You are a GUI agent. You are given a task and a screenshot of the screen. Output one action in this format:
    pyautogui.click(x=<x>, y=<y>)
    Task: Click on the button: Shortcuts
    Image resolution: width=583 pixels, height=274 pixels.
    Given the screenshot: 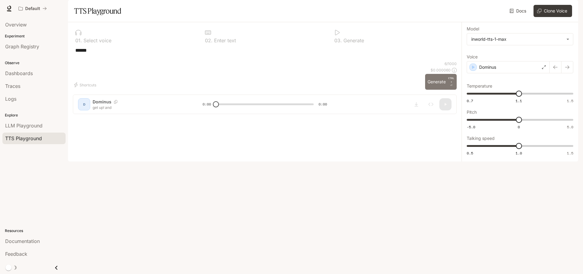 What is the action you would take?
    pyautogui.click(x=86, y=85)
    